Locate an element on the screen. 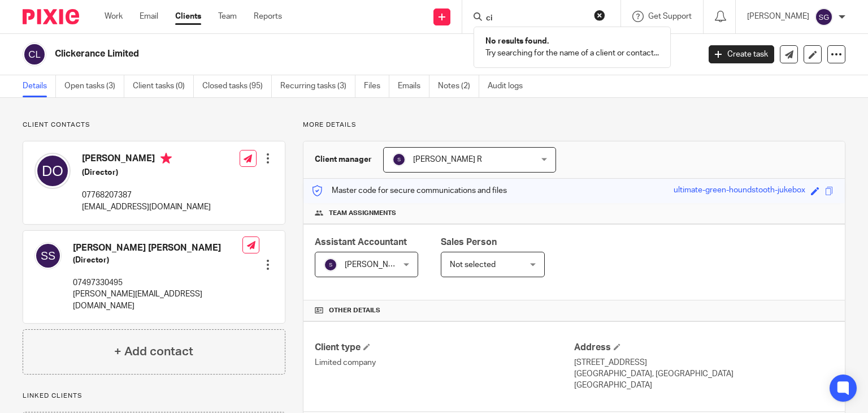  h2: Clickerance Limited is located at coordinates (310, 54).